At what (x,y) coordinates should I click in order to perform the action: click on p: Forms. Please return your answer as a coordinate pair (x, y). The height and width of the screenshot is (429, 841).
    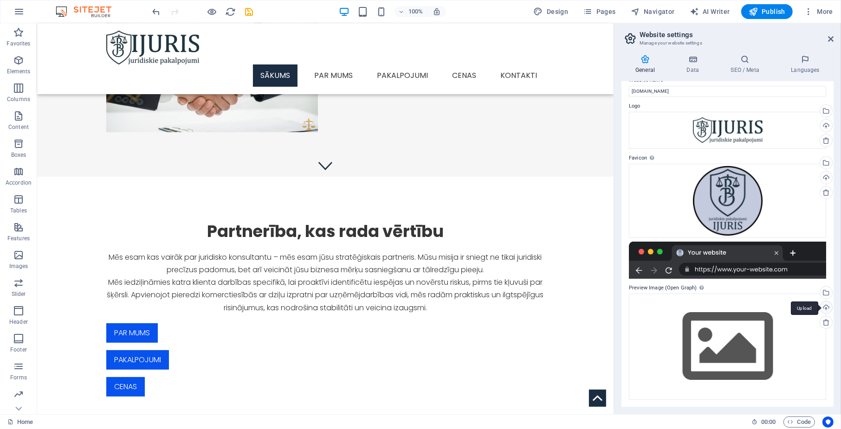
    Looking at the image, I should click on (19, 378).